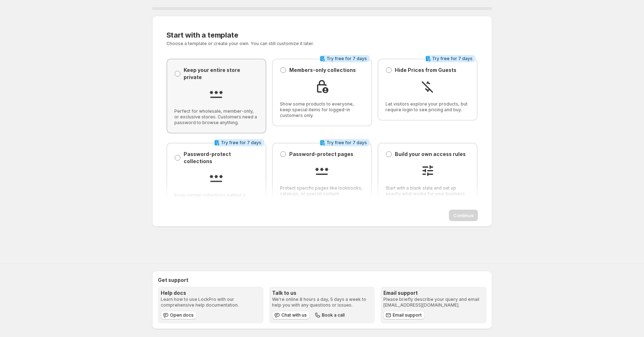 This screenshot has width=644, height=337. What do you see at coordinates (407, 315) in the screenshot?
I see `span: Email support` at bounding box center [407, 315].